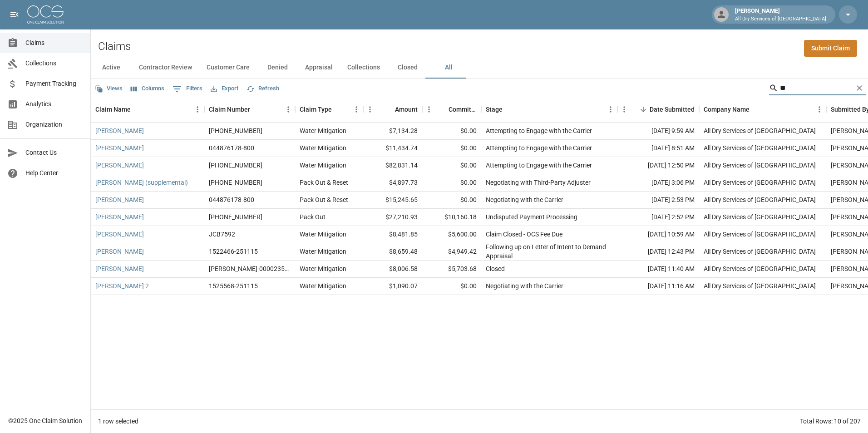 This screenshot has width=868, height=433. I want to click on button: Select columns, so click(148, 88).